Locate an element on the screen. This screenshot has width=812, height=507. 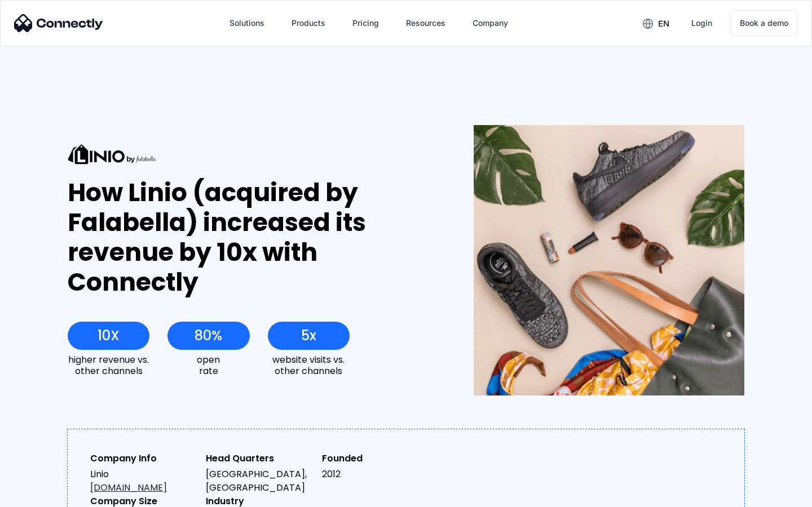
aside: Language selected: English is located at coordinates (39, 495).